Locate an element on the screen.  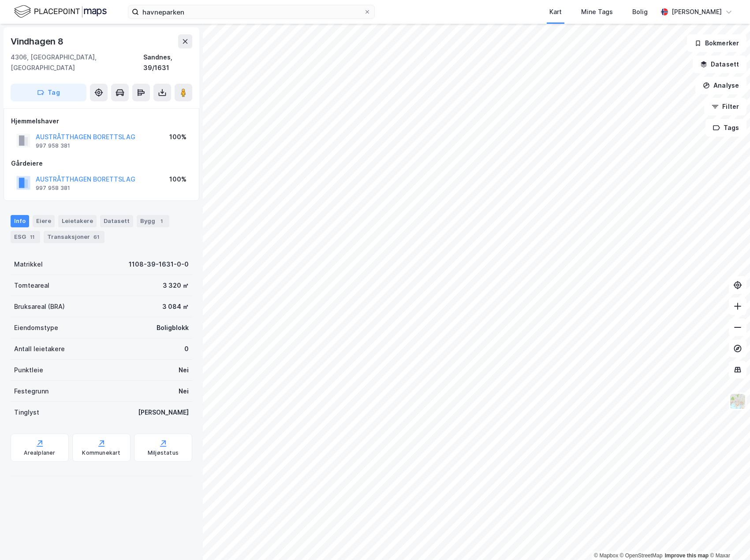
div: Hjemmelshaver is located at coordinates (102, 121).